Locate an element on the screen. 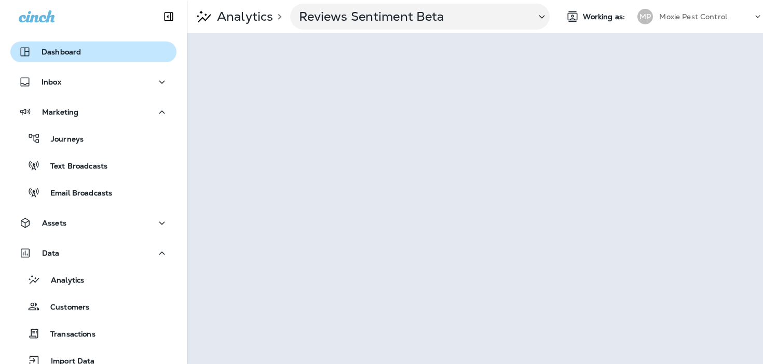  button: Transactions is located at coordinates (93, 334).